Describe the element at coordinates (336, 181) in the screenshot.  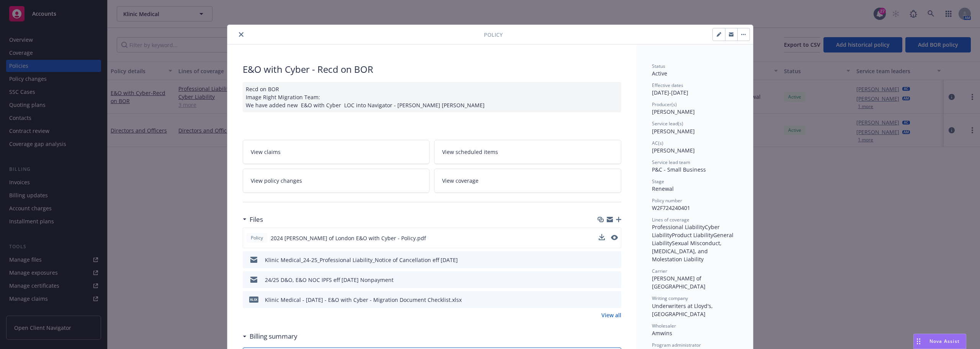
I see `a: View policy changes` at that location.